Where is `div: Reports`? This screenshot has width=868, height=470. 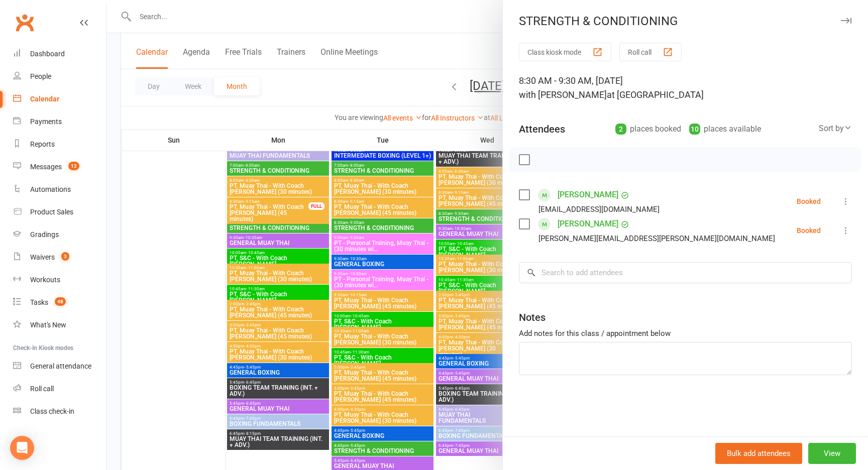 div: Reports is located at coordinates (42, 144).